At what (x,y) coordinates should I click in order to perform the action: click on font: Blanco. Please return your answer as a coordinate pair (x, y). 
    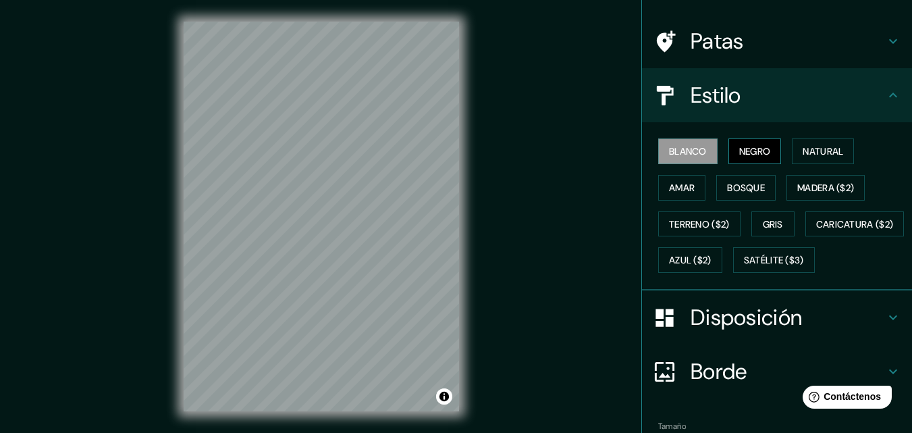
    Looking at the image, I should click on (688, 151).